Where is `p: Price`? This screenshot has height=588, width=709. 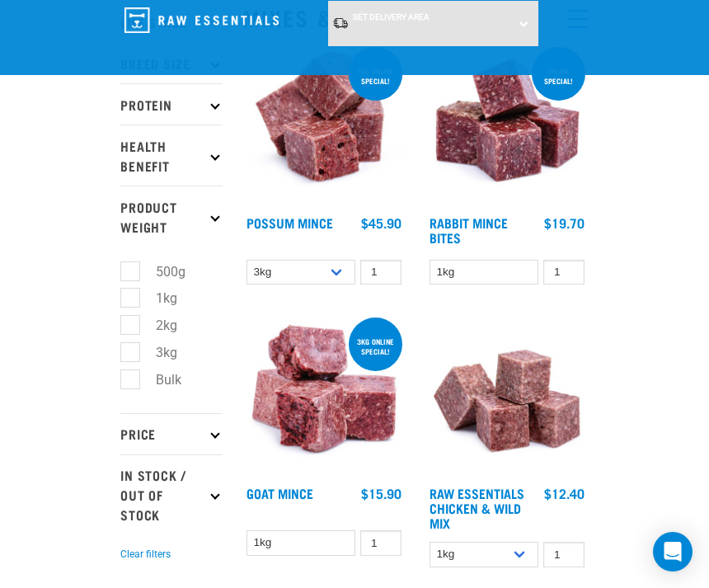 p: Price is located at coordinates (172, 433).